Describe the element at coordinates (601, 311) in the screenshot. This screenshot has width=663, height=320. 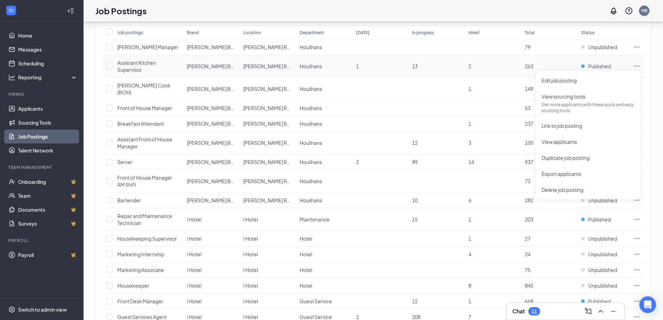
I see `svg: ChevronUp` at that location.